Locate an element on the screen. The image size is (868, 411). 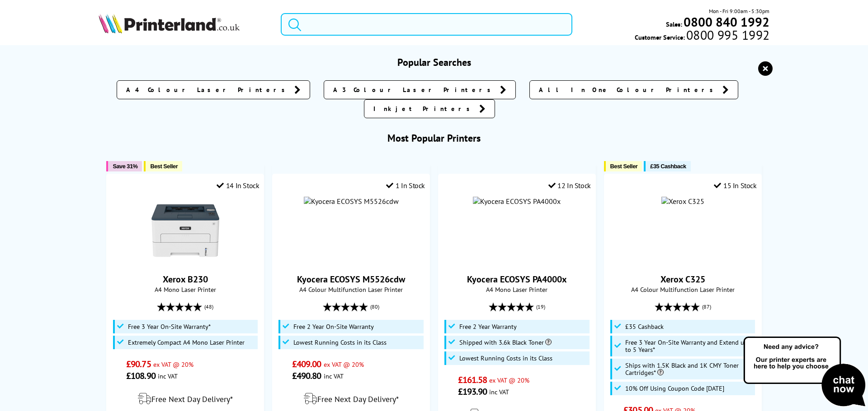
span: £490.80 is located at coordinates (306, 376).